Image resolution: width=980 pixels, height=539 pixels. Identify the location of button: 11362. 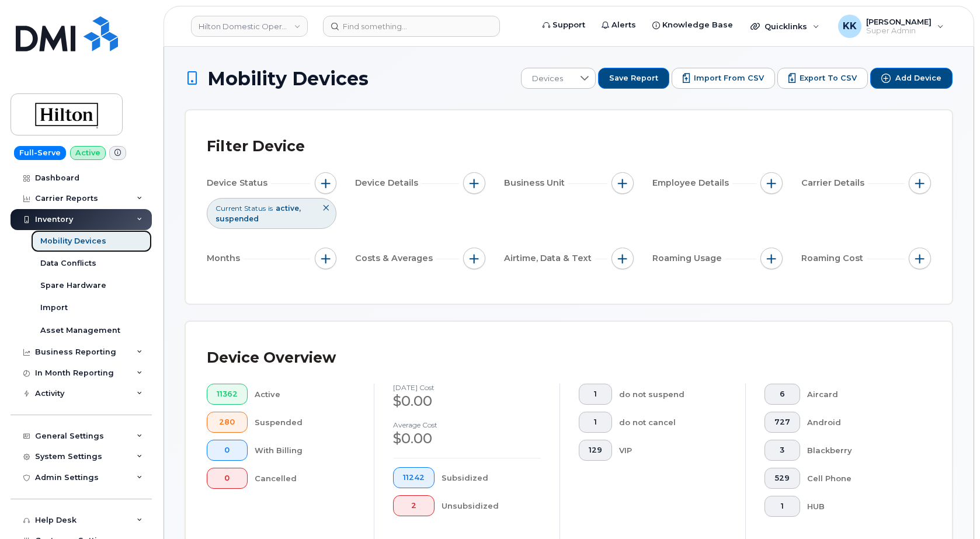
(227, 394).